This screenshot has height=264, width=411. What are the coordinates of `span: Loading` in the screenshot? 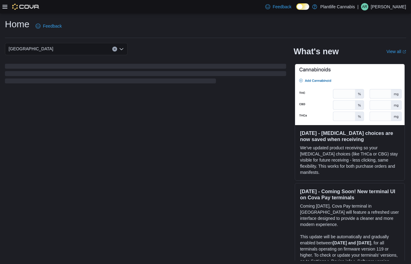 It's located at (145, 75).